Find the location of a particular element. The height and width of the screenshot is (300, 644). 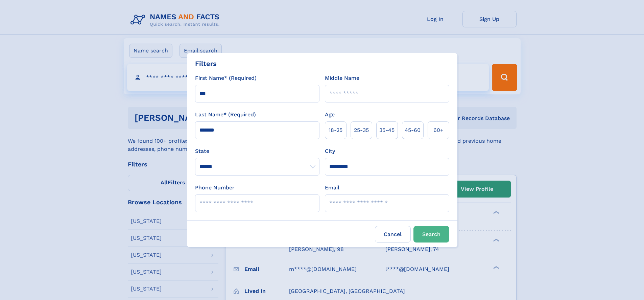

label: Last Name* (Required) is located at coordinates (225, 115).